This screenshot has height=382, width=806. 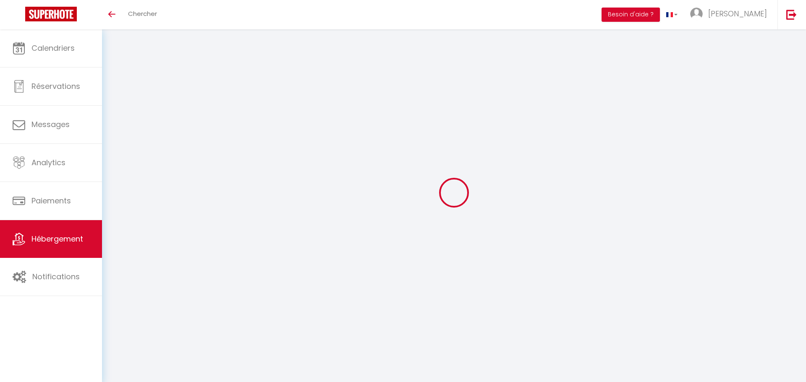 What do you see at coordinates (630, 15) in the screenshot?
I see `button: Besoin d'aide ?` at bounding box center [630, 15].